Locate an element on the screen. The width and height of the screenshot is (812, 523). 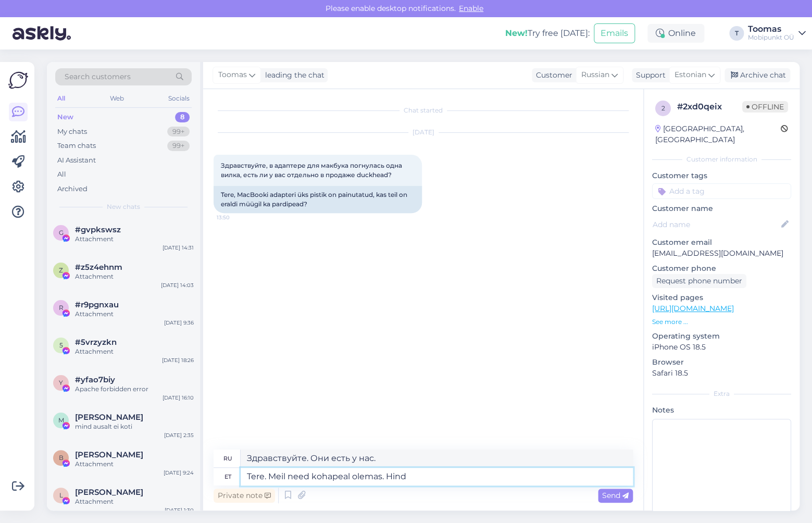
p: Customer tags is located at coordinates (721, 175).